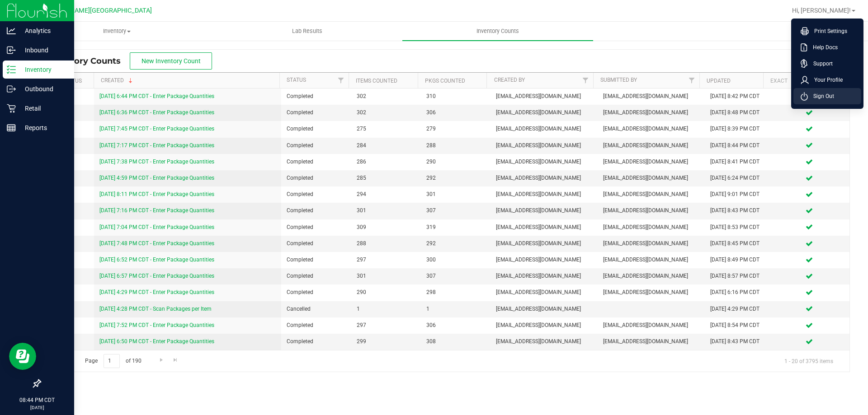 The height and width of the screenshot is (415, 868). What do you see at coordinates (445, 80) in the screenshot?
I see `a: Pkgs Counted` at bounding box center [445, 80].